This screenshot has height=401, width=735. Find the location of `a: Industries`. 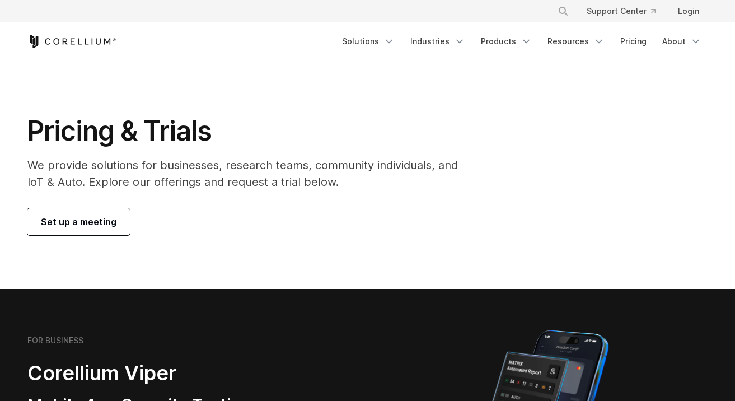

a: Industries is located at coordinates (438, 41).